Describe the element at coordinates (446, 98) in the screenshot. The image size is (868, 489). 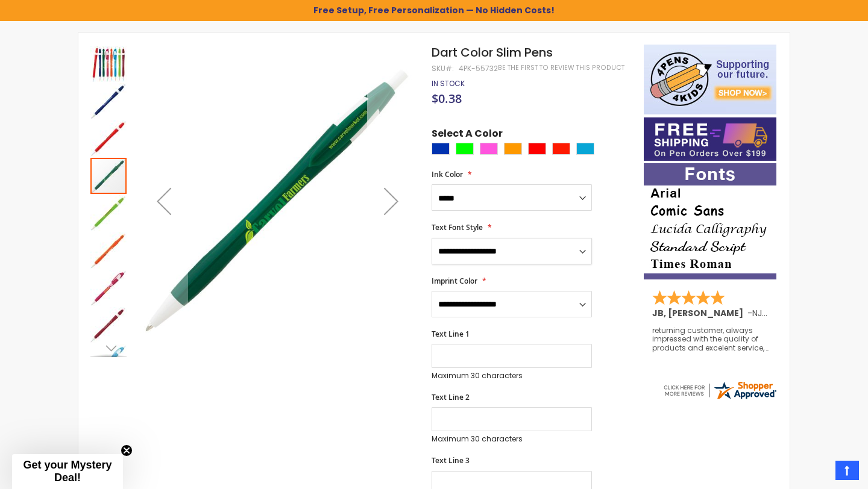
I see `span: $0.38` at that location.